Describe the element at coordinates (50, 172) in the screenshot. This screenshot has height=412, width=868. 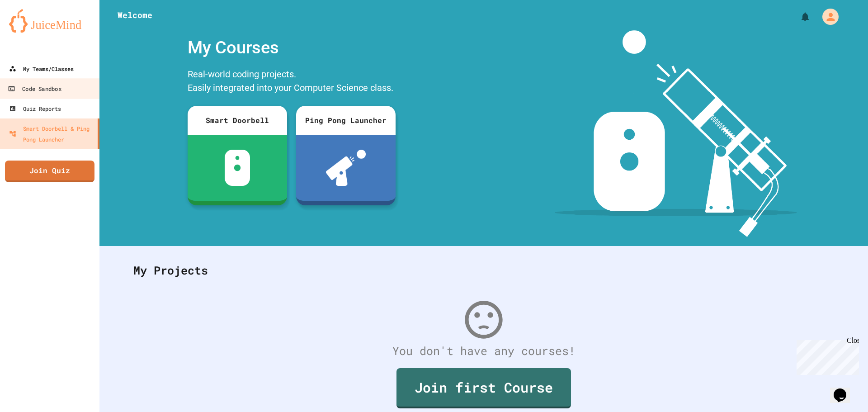
I see `a: Join Quiz` at that location.